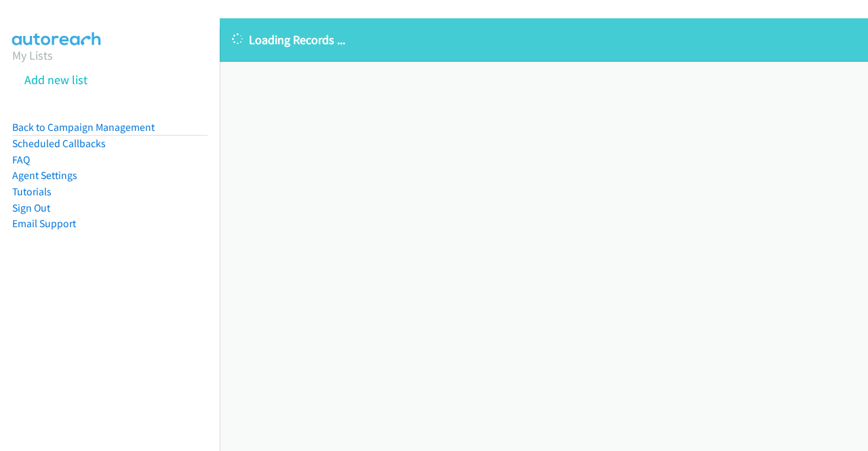  I want to click on a: Agent Settings, so click(45, 175).